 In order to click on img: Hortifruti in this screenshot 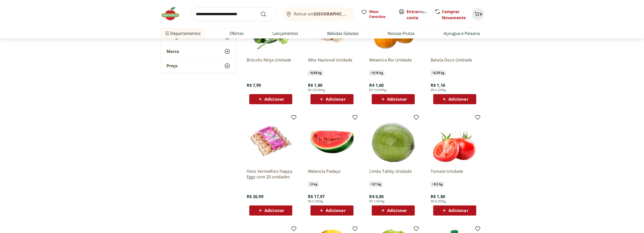, I will do `click(173, 13)`.